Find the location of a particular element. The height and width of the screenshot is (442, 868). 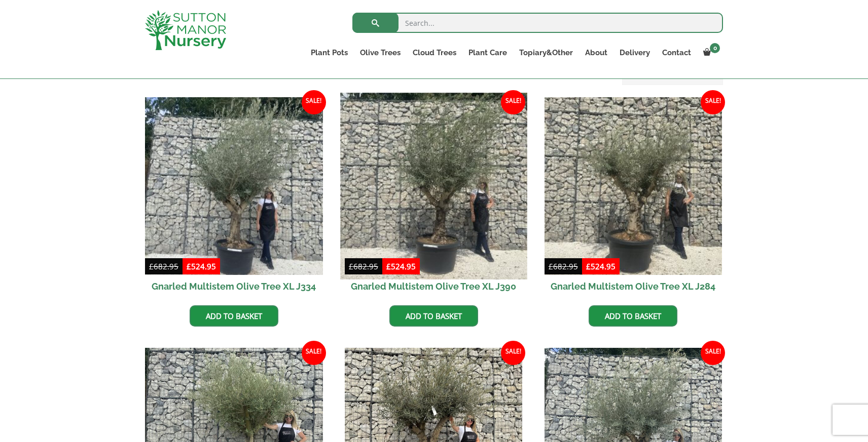

a: Contact is located at coordinates (676, 53).